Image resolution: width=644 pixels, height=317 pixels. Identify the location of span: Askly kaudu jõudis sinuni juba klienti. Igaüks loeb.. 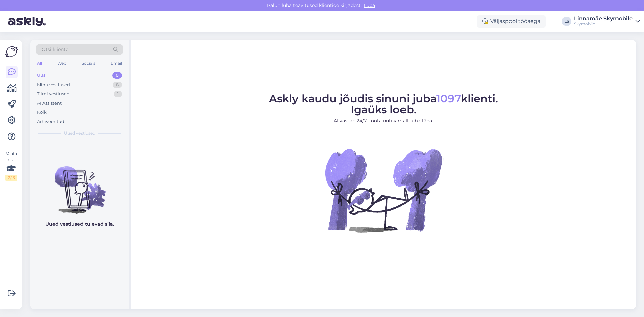
(383, 104).